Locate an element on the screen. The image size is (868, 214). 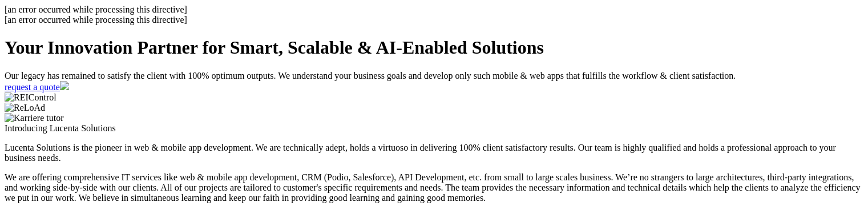
div: Introducing Lucenta Solutions is located at coordinates (434, 128).